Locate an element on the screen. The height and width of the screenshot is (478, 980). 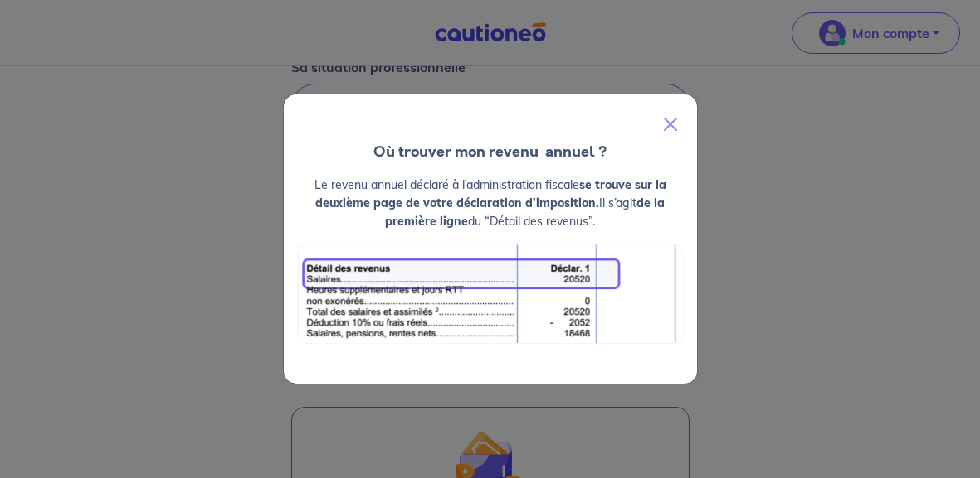
button: Close is located at coordinates (670, 124).